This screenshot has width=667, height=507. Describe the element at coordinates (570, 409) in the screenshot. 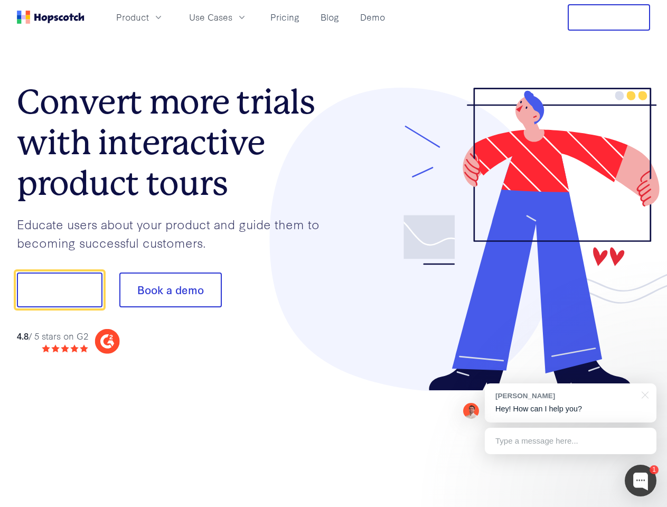

I see `p: Hey! How can I help you?` at that location.